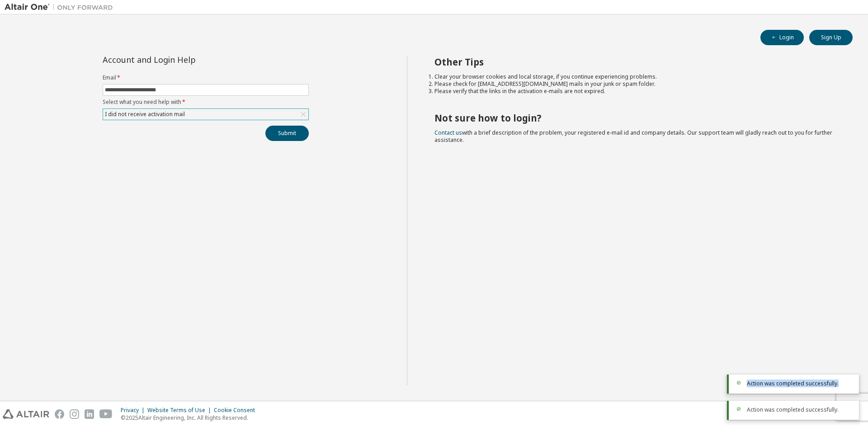 This screenshot has width=868, height=427. I want to click on img: facebook.svg, so click(59, 414).